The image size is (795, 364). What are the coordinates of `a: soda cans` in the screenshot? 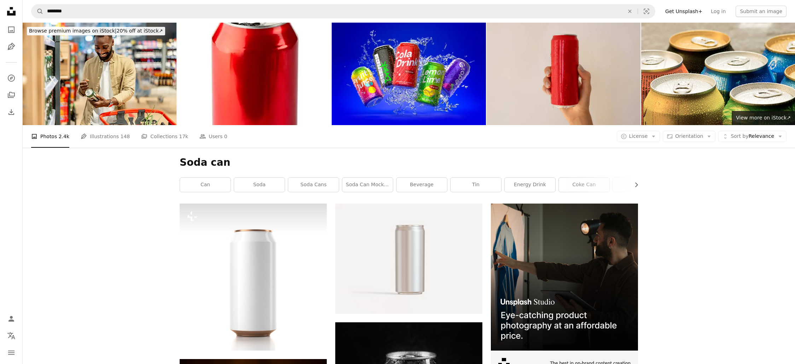 It's located at (313, 185).